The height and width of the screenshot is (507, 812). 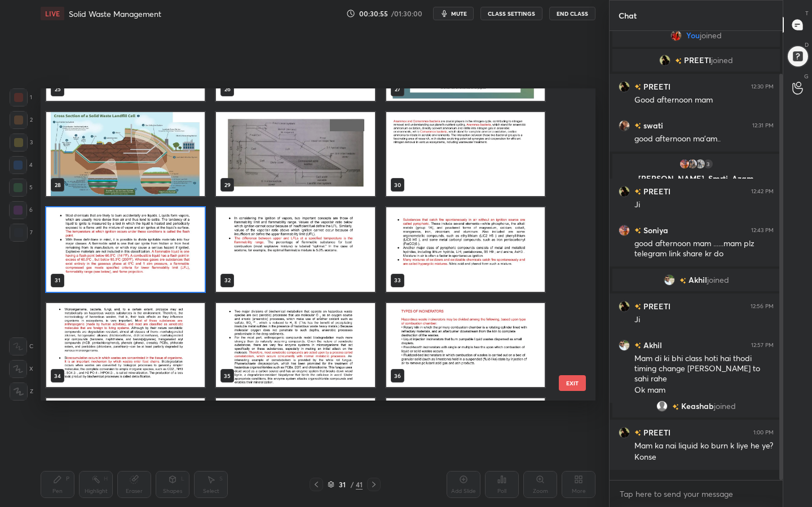 What do you see at coordinates (628, 15) in the screenshot?
I see `p: Chat` at bounding box center [628, 15].